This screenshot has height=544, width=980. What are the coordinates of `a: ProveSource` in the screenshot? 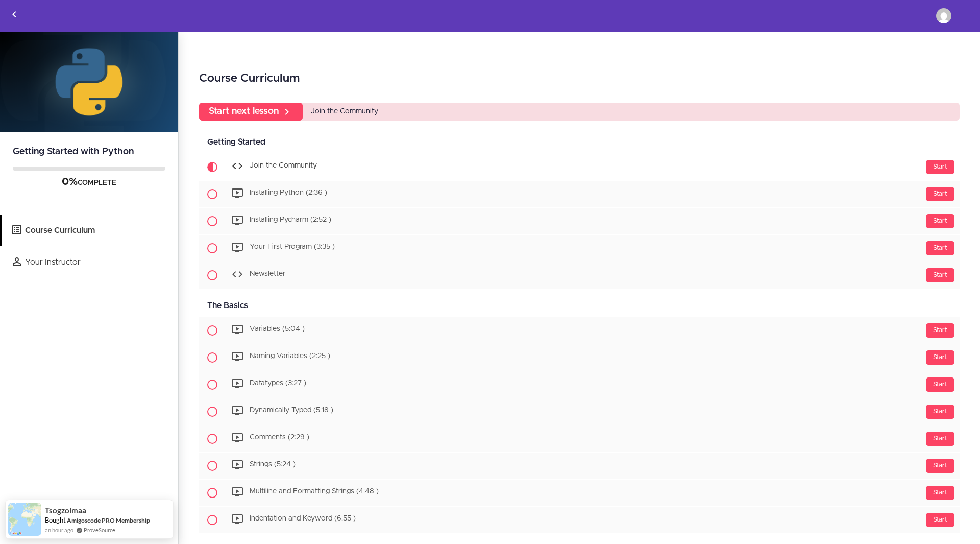 It's located at (100, 530).